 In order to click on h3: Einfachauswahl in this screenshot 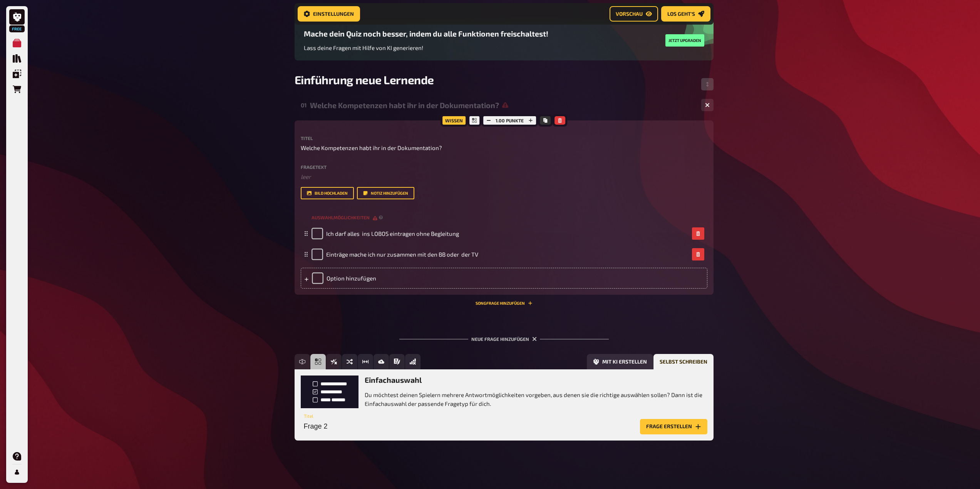, I will do `click(536, 380)`.